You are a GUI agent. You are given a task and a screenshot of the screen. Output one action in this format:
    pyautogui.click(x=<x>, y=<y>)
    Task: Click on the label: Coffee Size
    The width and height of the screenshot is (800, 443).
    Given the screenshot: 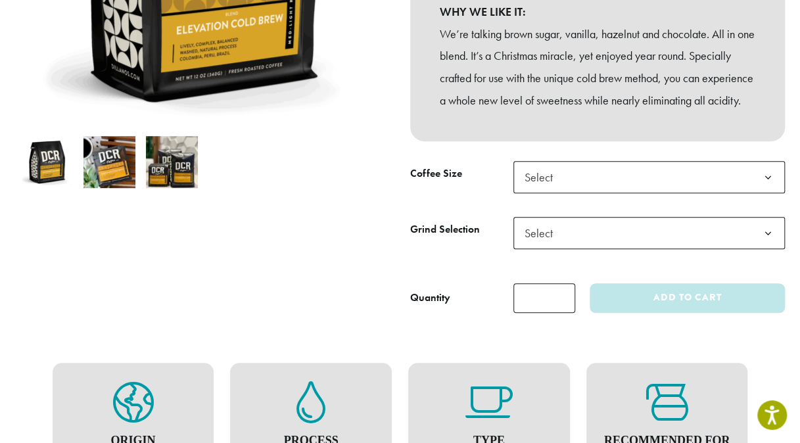 What is the action you would take?
    pyautogui.click(x=461, y=174)
    